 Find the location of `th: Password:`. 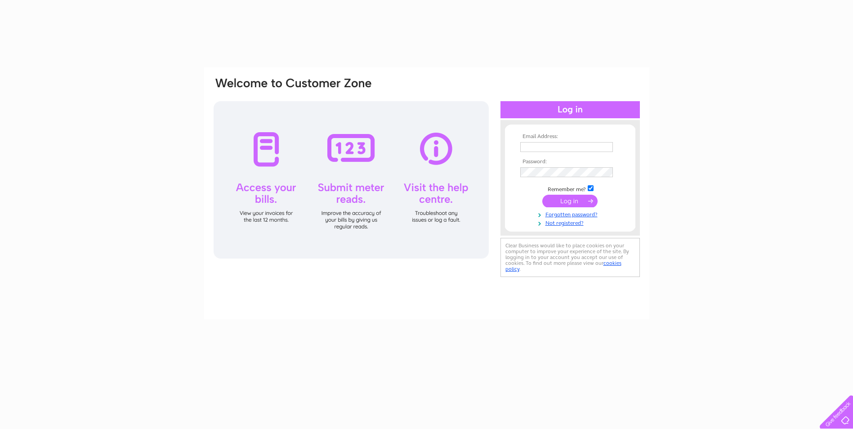

th: Password: is located at coordinates (570, 162).